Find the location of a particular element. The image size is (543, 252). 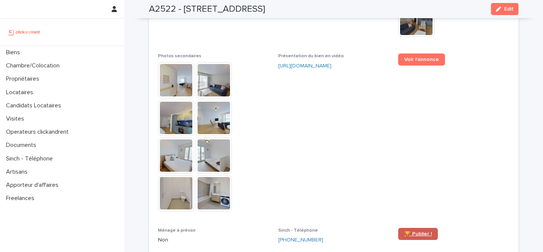

p: Biens is located at coordinates (14, 52).